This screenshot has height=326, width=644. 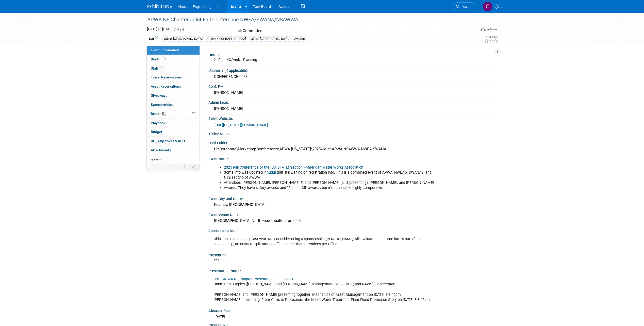 I want to click on span: (3 days), so click(x=179, y=29).